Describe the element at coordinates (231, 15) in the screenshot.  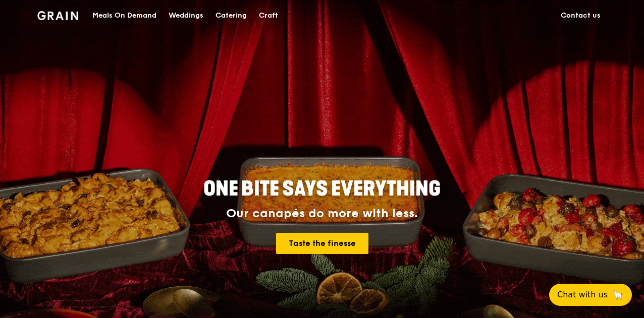
I see `div: Catering` at that location.